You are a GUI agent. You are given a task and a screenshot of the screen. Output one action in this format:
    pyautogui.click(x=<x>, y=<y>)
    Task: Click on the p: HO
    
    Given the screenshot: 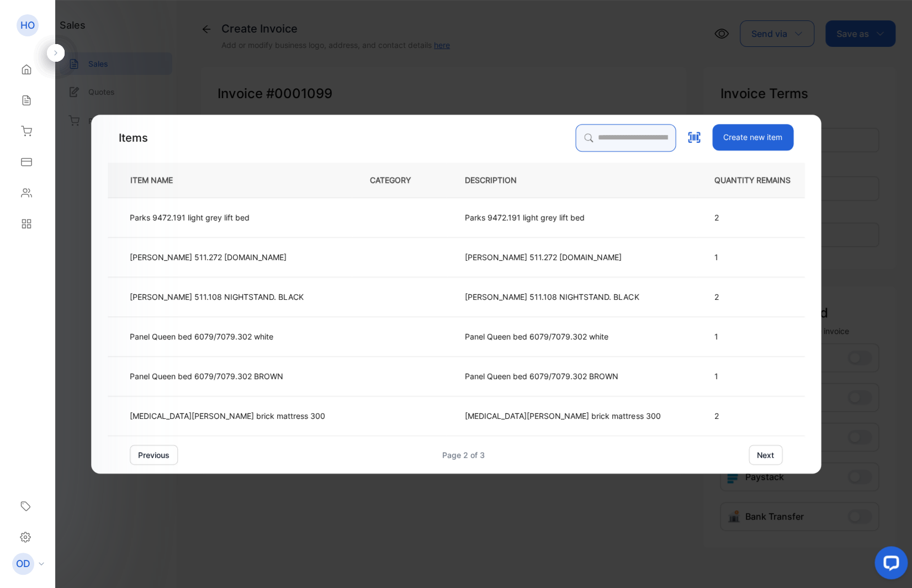 What is the action you would take?
    pyautogui.click(x=27, y=26)
    